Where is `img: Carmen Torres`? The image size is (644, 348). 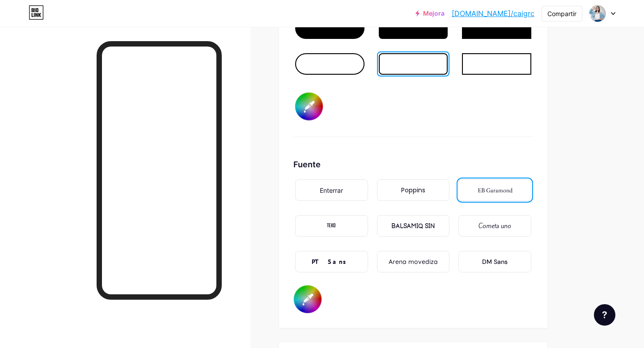 img: Carmen Torres is located at coordinates (598, 14).